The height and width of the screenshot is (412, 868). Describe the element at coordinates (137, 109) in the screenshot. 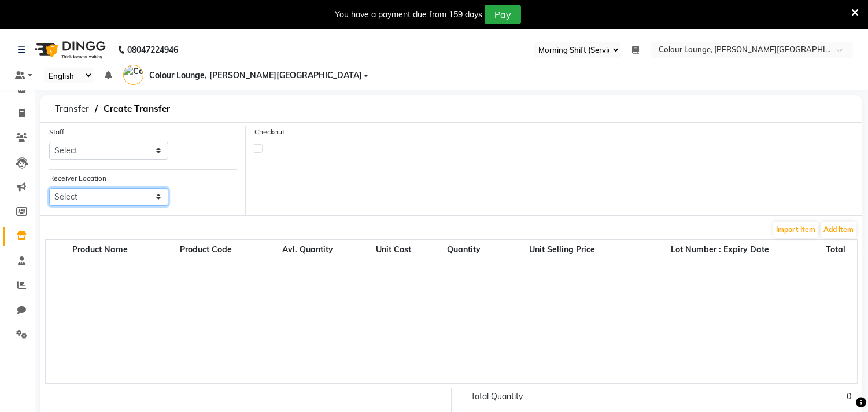

I see `span: Create Transfer` at that location.